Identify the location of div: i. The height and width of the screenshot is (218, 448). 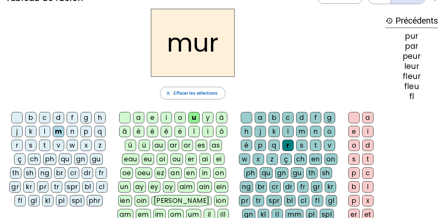
(166, 118).